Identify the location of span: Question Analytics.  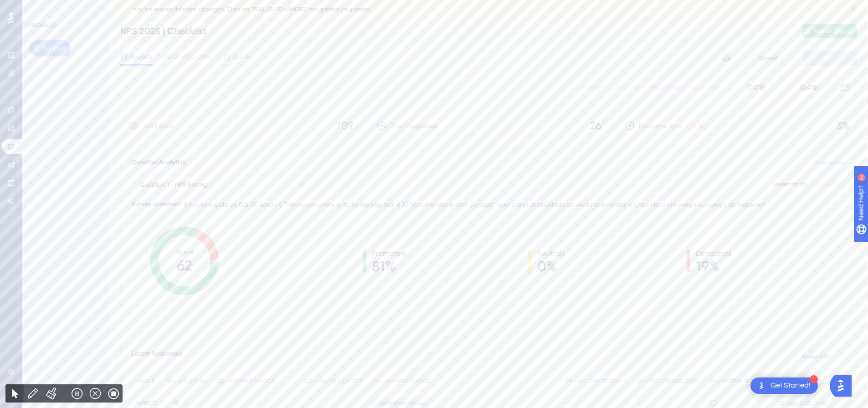
(158, 162).